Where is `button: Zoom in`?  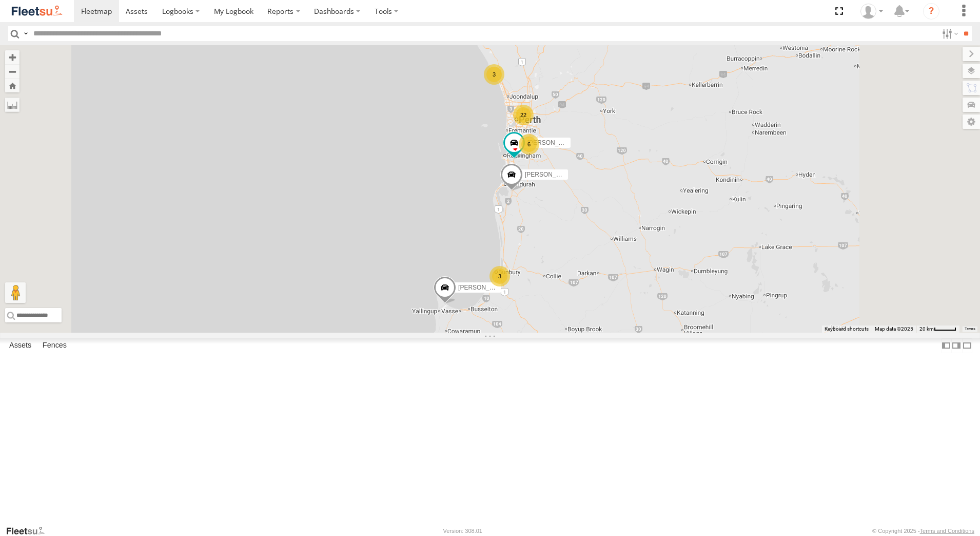 button: Zoom in is located at coordinates (12, 57).